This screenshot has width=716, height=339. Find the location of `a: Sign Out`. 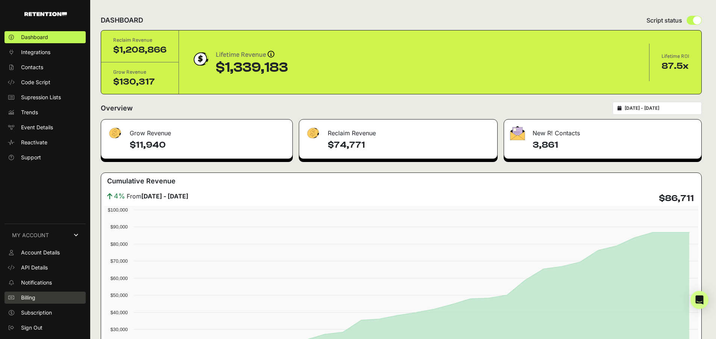

a: Sign Out is located at coordinates (45, 328).